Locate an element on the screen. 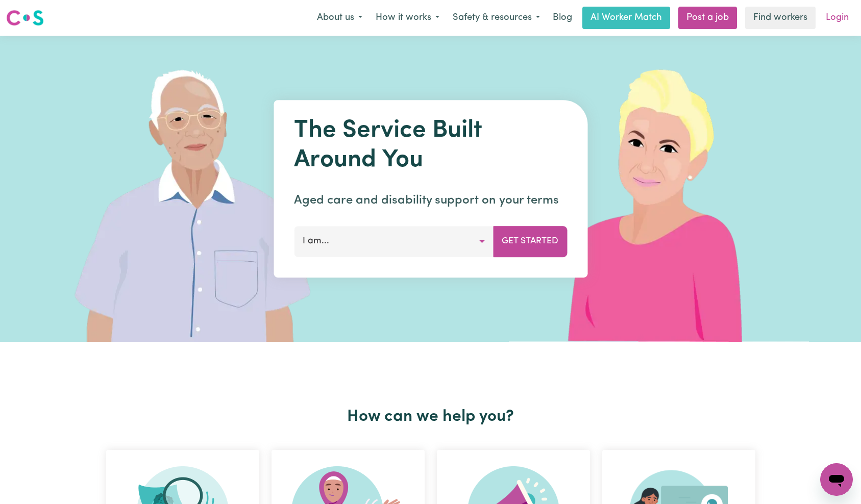 Image resolution: width=861 pixels, height=504 pixels. a: Careseekers logo is located at coordinates (25, 18).